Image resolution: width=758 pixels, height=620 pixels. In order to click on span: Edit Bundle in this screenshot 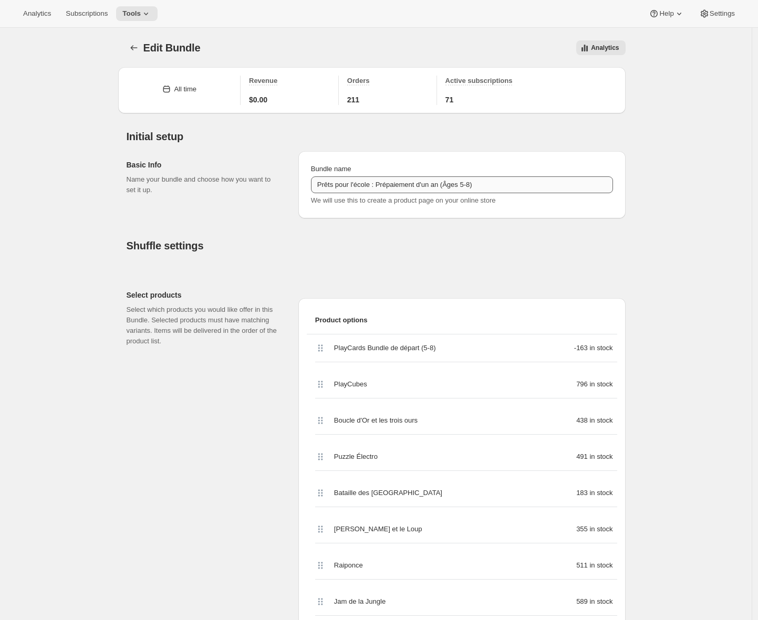, I will do `click(172, 48)`.